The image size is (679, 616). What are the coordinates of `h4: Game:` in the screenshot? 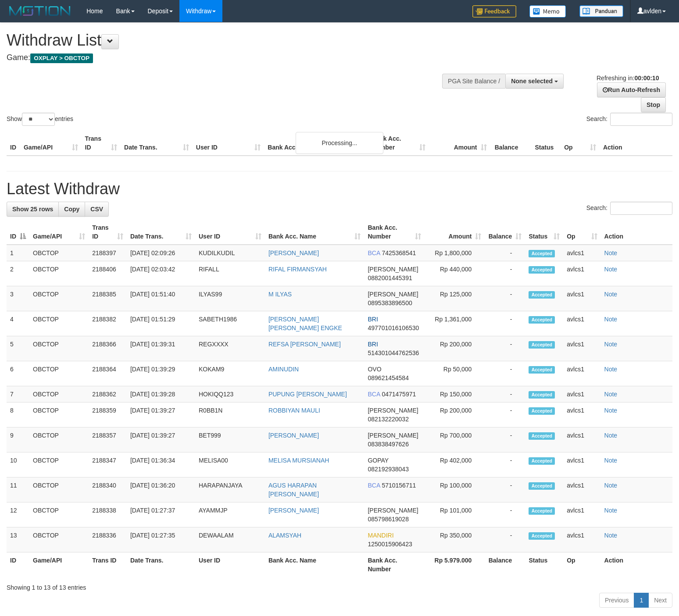 It's located at (225, 58).